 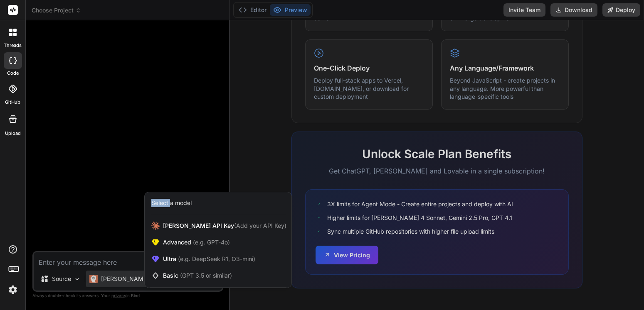 I want to click on div: Select a model, so click(x=171, y=203).